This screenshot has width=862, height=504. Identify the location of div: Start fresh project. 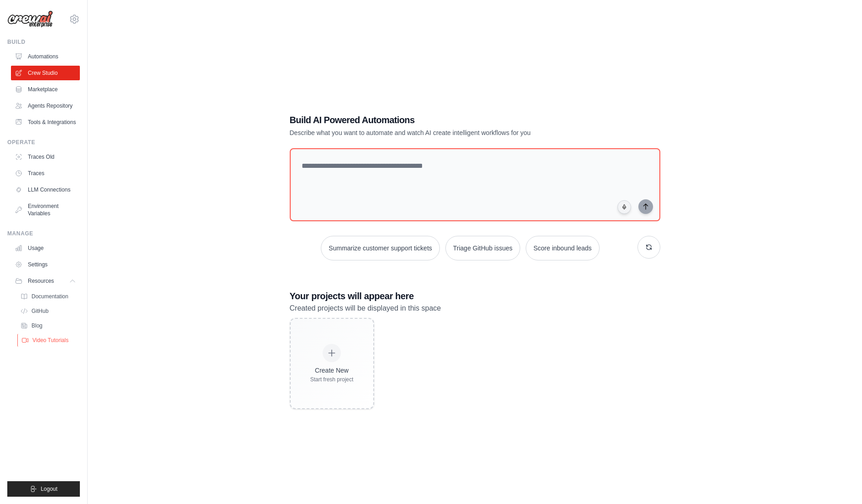
(331, 380).